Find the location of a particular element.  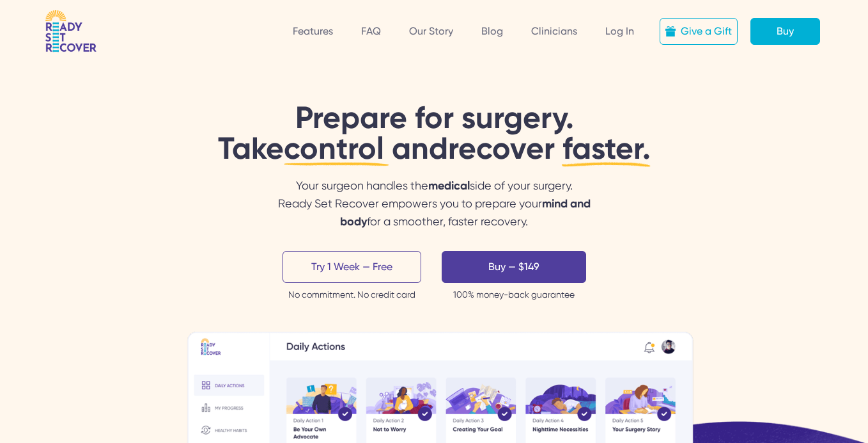

div: Ready Set Recover empowers you to prepare your for a smoother, faster recovery. is located at coordinates (434, 212).